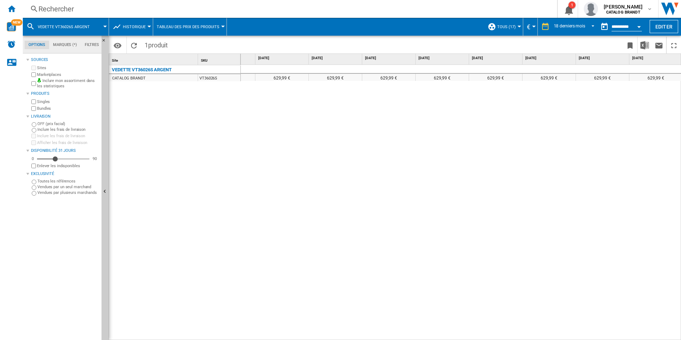 Image resolution: width=681 pixels, height=340 pixels. Describe the element at coordinates (11, 44) in the screenshot. I see `img: alerts-logo.svg` at that location.